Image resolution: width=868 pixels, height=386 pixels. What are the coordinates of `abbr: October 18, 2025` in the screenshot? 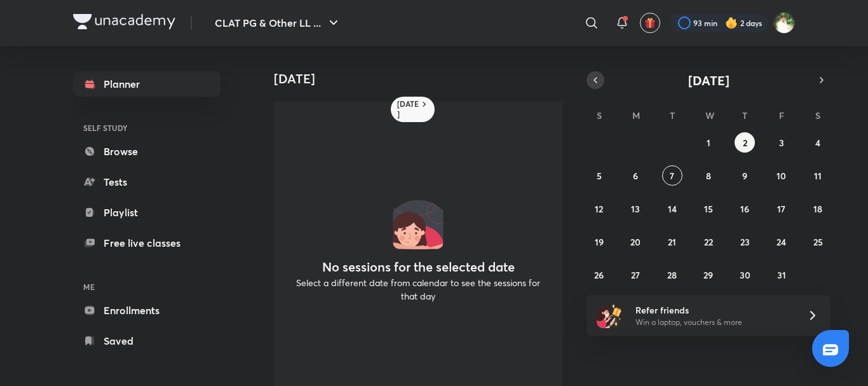 It's located at (818, 208).